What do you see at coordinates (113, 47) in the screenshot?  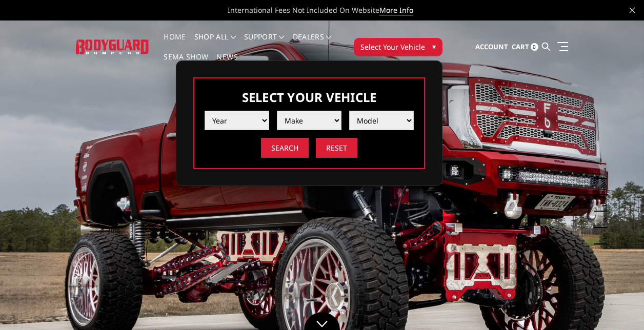 I see `img: BODYGUARD BUMPERS` at bounding box center [113, 47].